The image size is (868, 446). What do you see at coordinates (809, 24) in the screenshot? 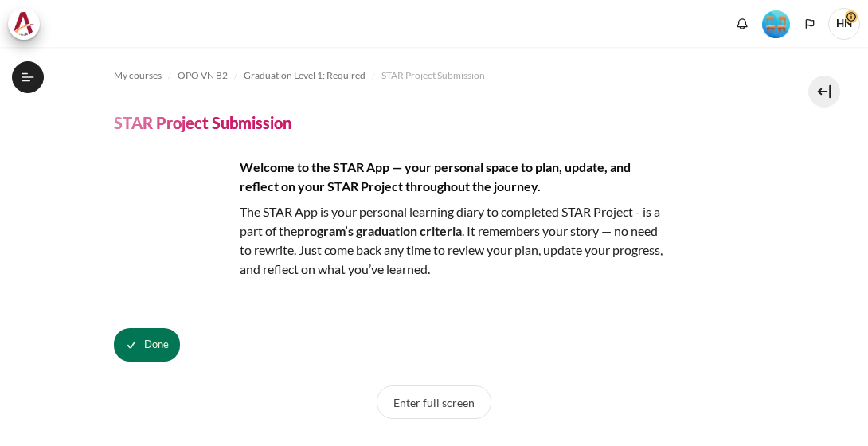
I see `button: Languages` at bounding box center [809, 24].